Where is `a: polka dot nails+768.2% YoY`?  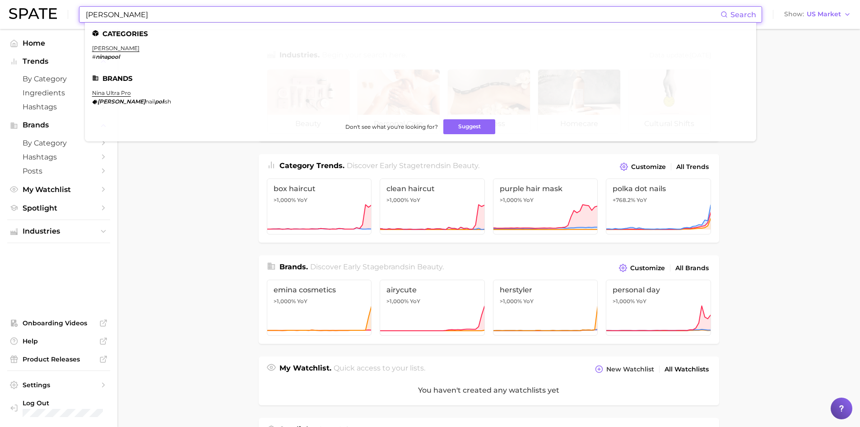
a: polka dot nails+768.2% YoY is located at coordinates (658, 206).